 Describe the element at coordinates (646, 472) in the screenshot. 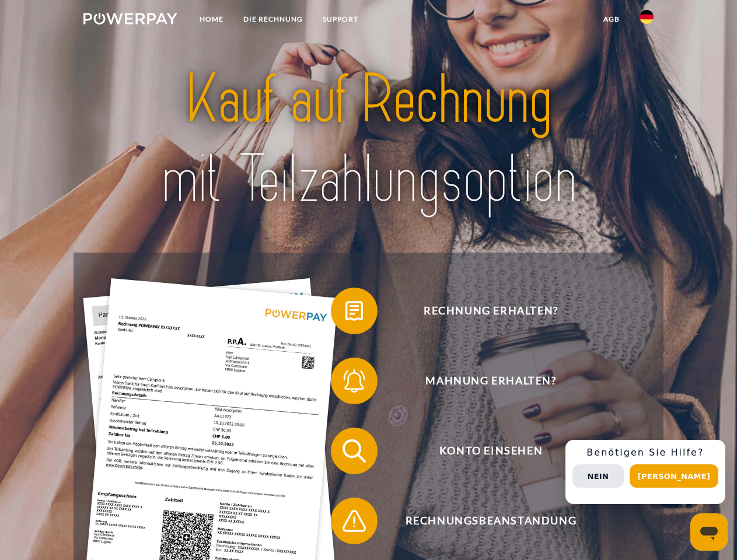

I see `div: Schnellhilfe` at that location.